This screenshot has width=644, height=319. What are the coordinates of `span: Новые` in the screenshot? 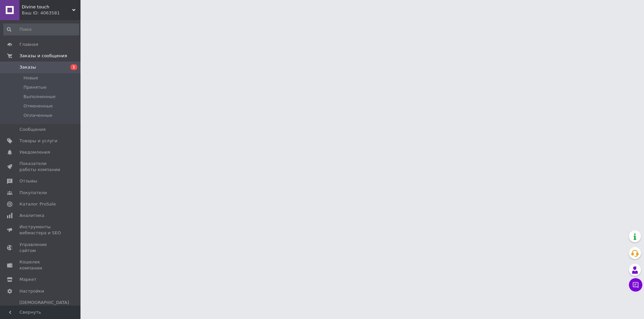 It's located at (31, 78).